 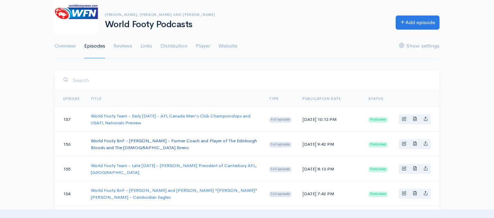 What do you see at coordinates (417, 22) in the screenshot?
I see `a: Add episode` at bounding box center [417, 22].